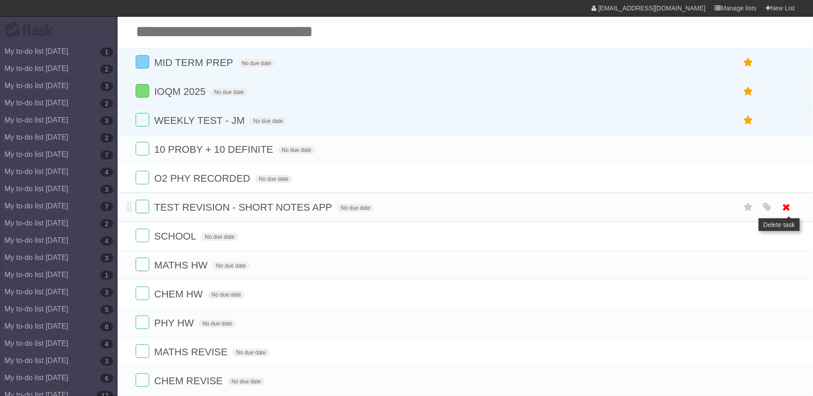  Describe the element at coordinates (32, 30) in the screenshot. I see `div: Flask` at that location.